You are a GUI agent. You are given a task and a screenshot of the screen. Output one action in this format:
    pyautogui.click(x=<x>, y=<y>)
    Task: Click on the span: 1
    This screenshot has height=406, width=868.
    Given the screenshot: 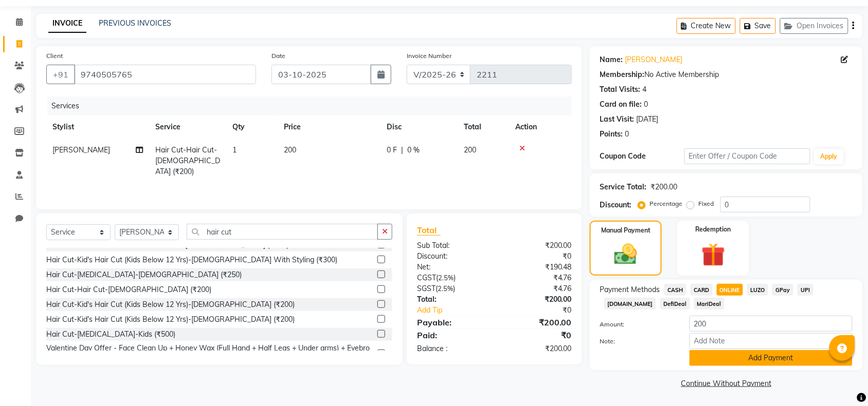 What is the action you would take?
    pyautogui.click(x=235, y=150)
    